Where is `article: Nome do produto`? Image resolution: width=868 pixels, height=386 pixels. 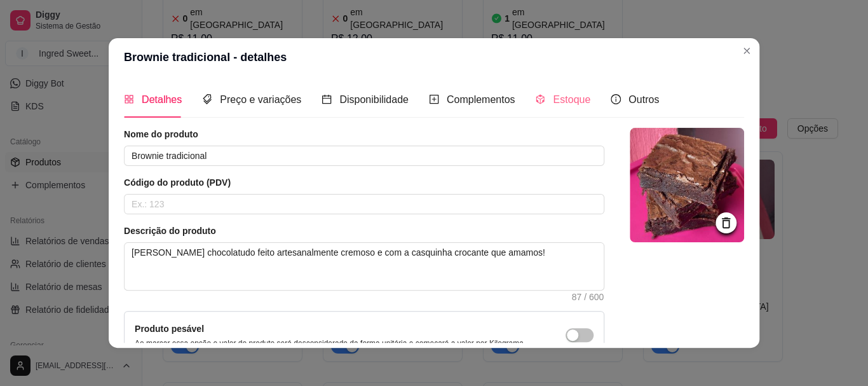
article: Nome do produto is located at coordinates (364, 134).